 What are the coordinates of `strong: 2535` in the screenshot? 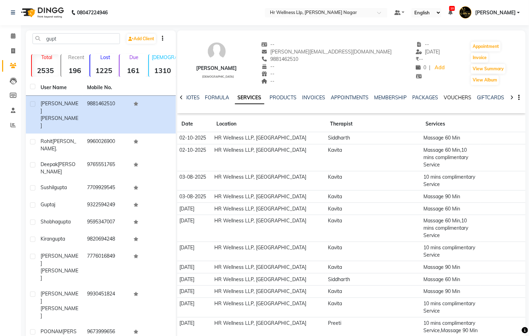 It's located at (45, 70).